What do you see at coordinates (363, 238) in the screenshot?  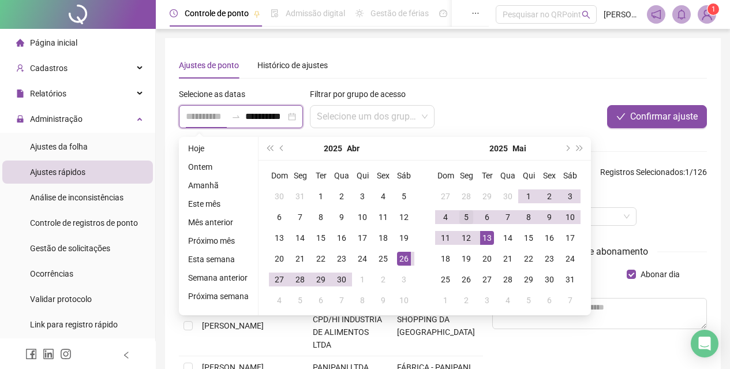 I see `td: 2025-04-17` at bounding box center [363, 238].